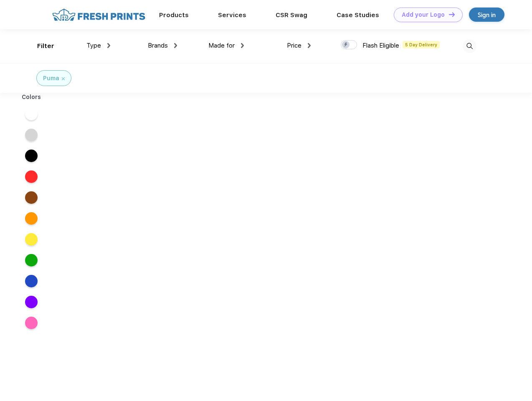 This screenshot has width=532, height=401. What do you see at coordinates (51, 78) in the screenshot?
I see `div: Puma` at bounding box center [51, 78].